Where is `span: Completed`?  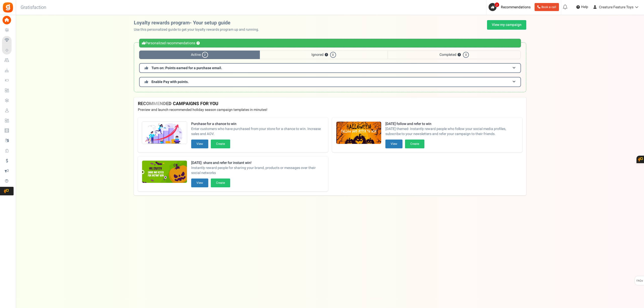 span: Completed is located at coordinates (454, 55).